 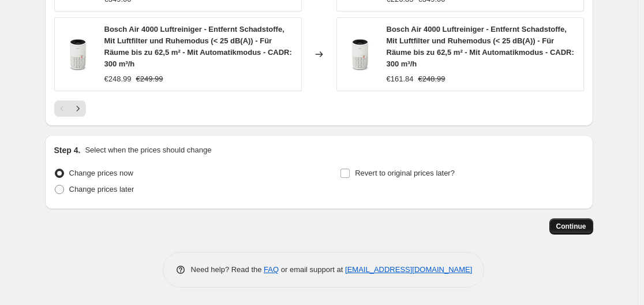 What do you see at coordinates (102, 189) in the screenshot?
I see `span: Change prices later` at bounding box center [102, 189].